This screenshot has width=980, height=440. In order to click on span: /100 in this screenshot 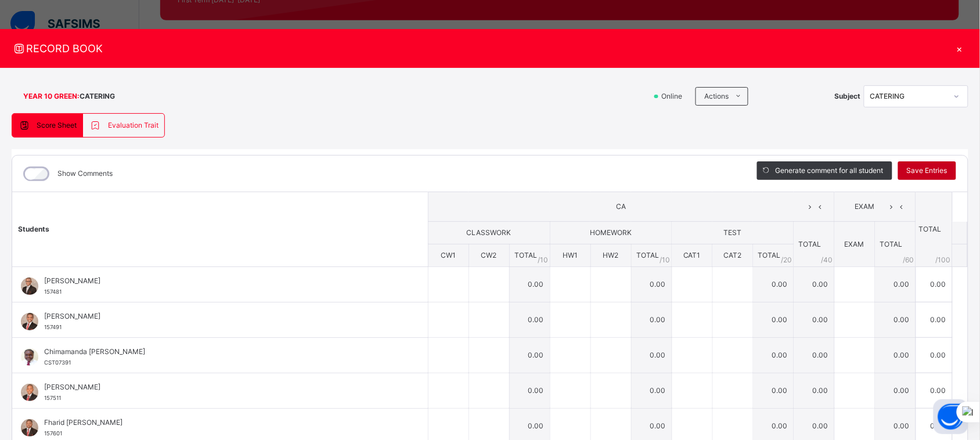, I will do `click(943, 260)`.